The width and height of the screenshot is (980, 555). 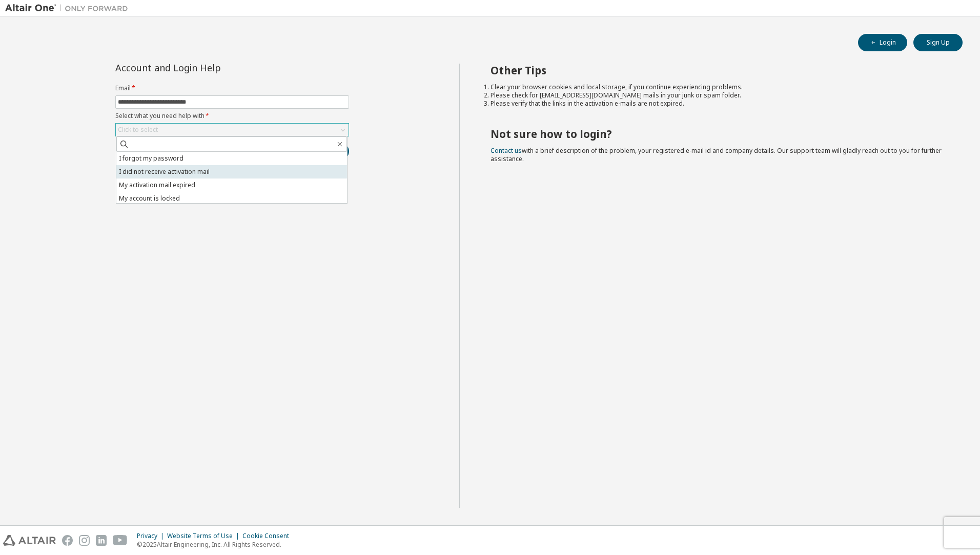 What do you see at coordinates (716, 154) in the screenshot?
I see `span: with a brief description of the problem, your registered e-mail id and company details. Our suppo...` at bounding box center [716, 154].